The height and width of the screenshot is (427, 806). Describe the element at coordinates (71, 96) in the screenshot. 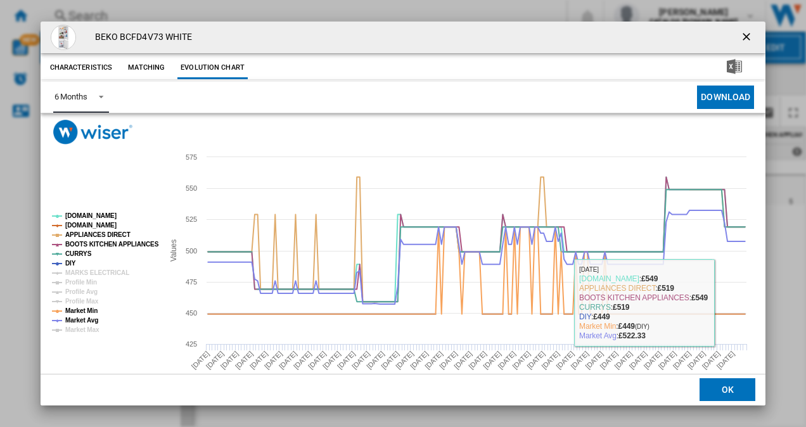

I see `div: 6 Months` at that location.